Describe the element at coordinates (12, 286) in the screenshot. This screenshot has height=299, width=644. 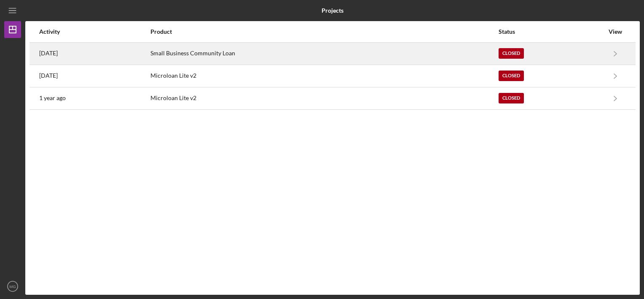
I see `text: MG` at that location.